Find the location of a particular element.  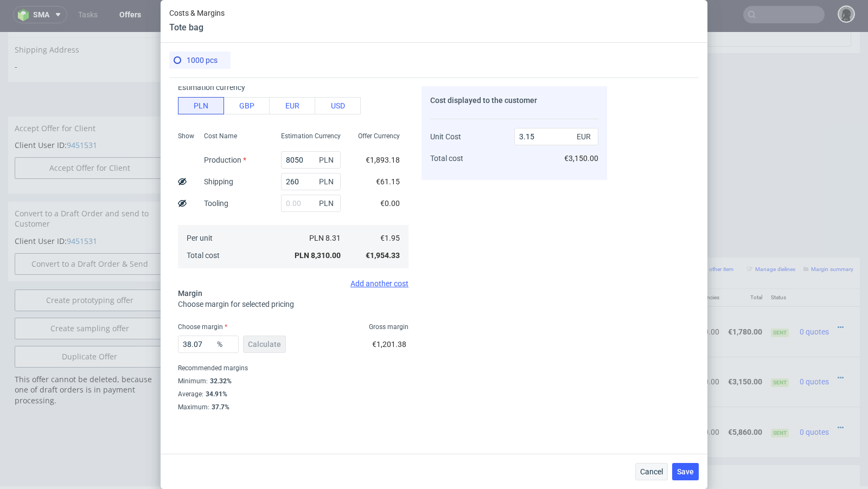

span: Show is located at coordinates (186, 136).